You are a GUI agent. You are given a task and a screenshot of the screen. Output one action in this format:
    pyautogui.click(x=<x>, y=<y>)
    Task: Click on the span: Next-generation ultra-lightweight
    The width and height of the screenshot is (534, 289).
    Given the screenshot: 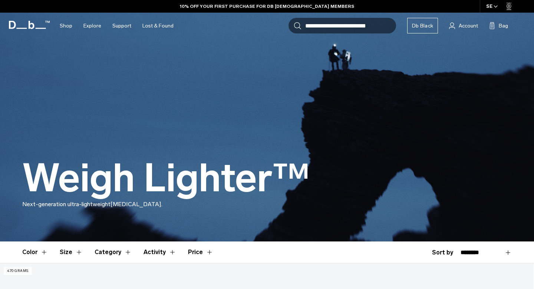 What is the action you would take?
    pyautogui.click(x=66, y=204)
    